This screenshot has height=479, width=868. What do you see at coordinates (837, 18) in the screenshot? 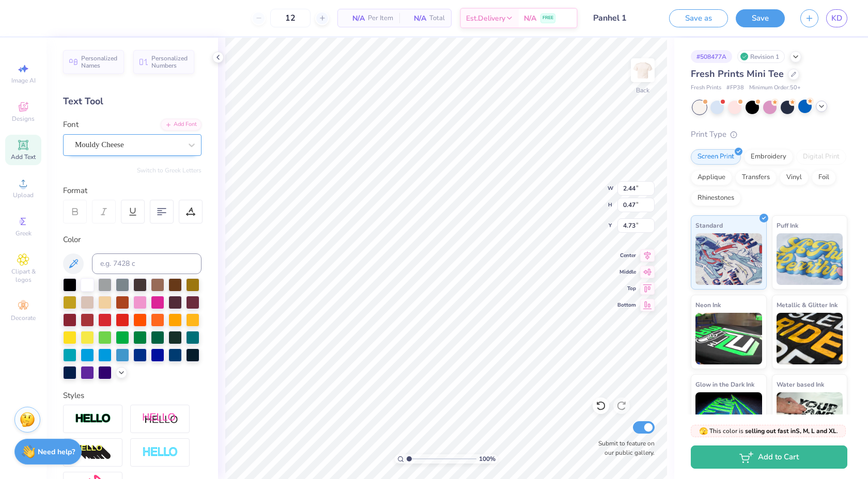
I see `span: KD` at bounding box center [837, 18].